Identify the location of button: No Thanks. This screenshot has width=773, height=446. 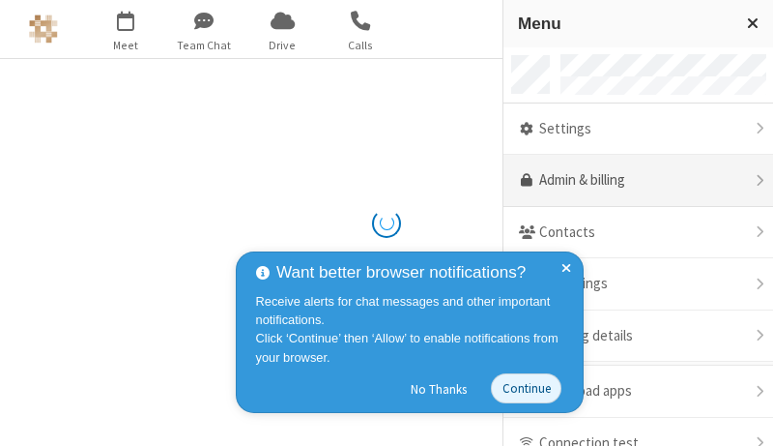
(439, 389).